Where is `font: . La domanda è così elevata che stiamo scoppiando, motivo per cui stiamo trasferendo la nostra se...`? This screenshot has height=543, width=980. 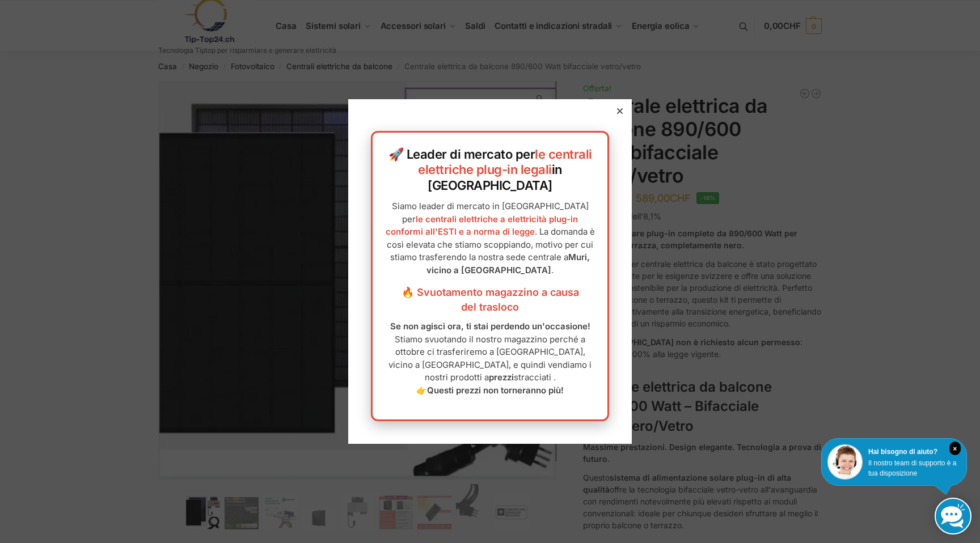 font: . La domanda è così elevata che stiamo scoppiando, motivo per cui stiamo trasferendo la nostra se... is located at coordinates (490, 244).